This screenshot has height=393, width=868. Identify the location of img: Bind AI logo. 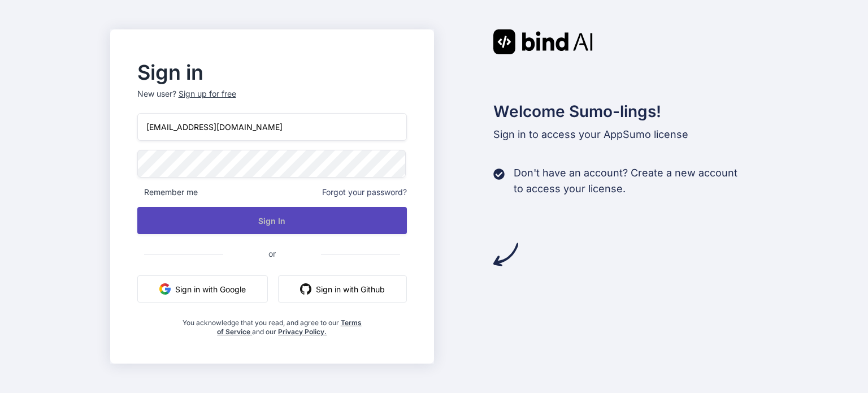
(543, 42).